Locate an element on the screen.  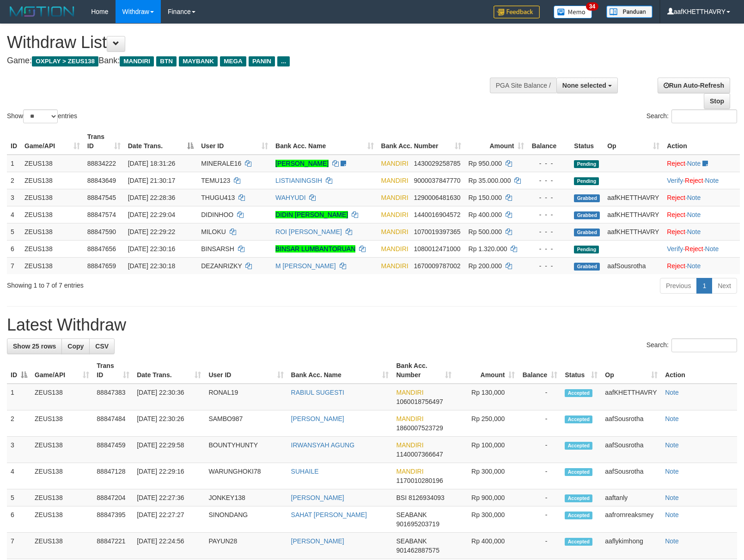
span: Rp 500.000 is located at coordinates (485, 232).